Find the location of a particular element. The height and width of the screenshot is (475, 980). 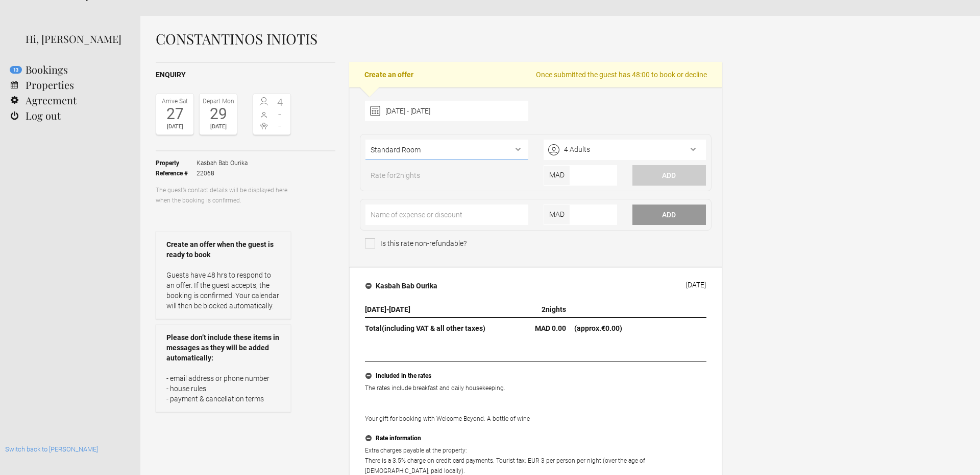

h2: Create an offer is located at coordinates (536, 75).